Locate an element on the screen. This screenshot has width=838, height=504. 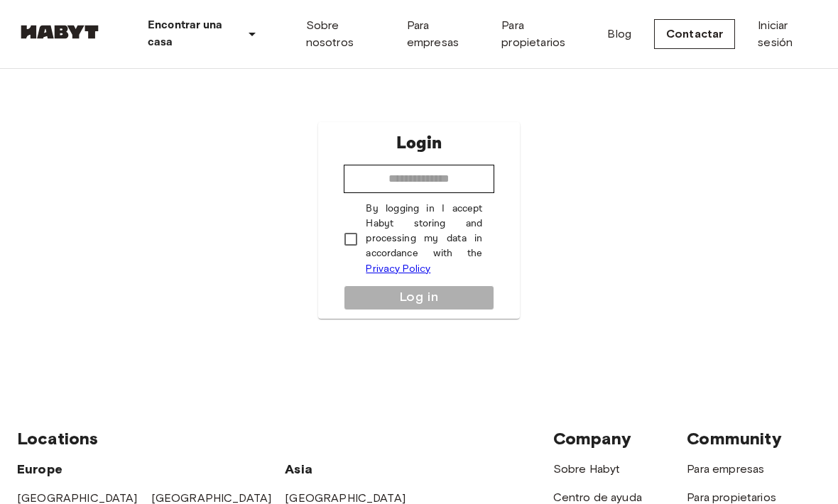
a: Blog is located at coordinates (619, 34).